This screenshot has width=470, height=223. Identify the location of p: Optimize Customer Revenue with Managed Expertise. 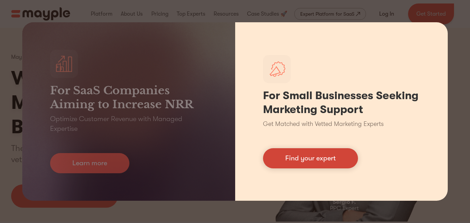
(129, 124).